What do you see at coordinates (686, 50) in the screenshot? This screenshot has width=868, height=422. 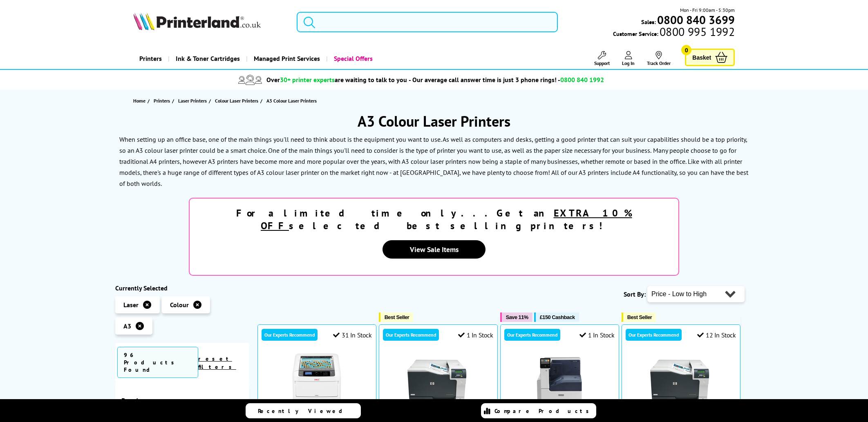 I see `span: 0` at bounding box center [686, 50].